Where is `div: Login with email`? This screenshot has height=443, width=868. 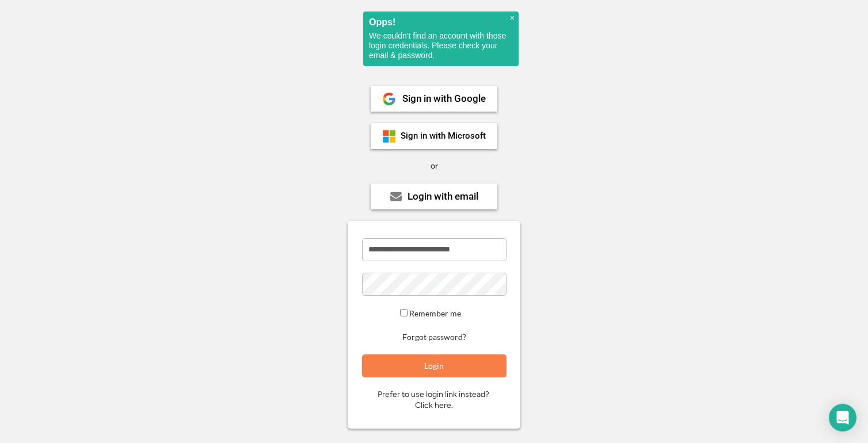 div: Login with email is located at coordinates (443, 196).